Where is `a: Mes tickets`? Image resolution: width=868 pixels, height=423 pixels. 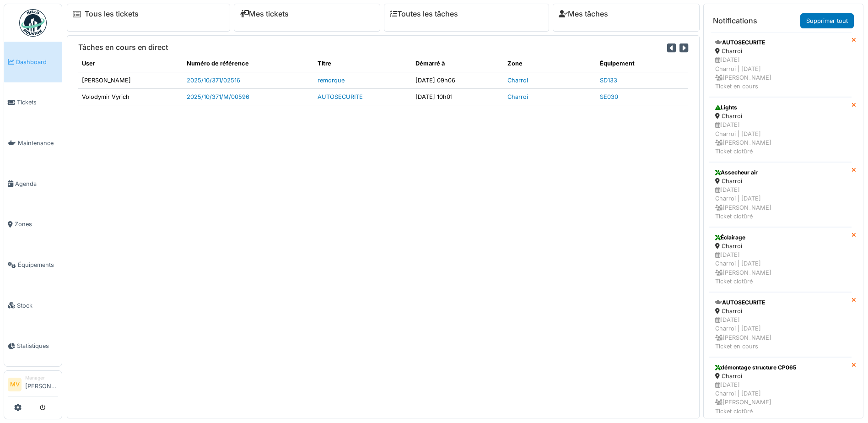
a: Mes tickets is located at coordinates (264, 14).